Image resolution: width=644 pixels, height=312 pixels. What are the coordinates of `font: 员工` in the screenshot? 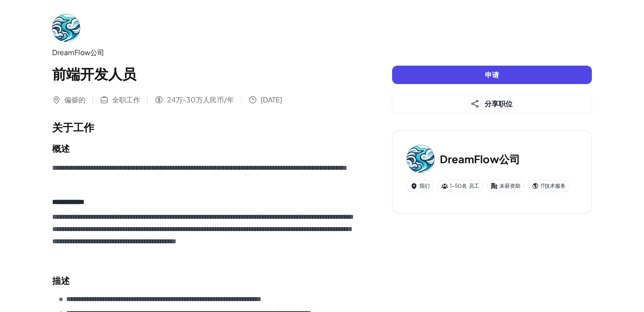 It's located at (474, 186).